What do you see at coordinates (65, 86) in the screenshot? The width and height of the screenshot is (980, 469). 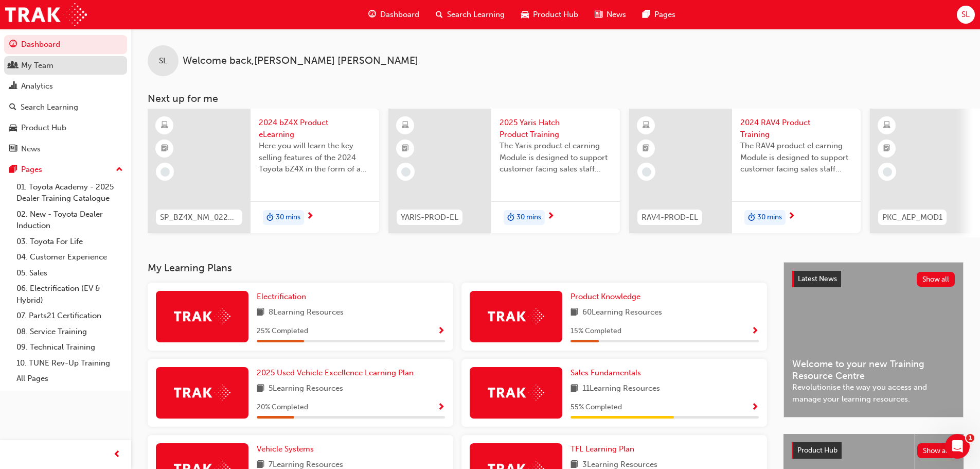 I see `a: Analytics` at bounding box center [65, 86].